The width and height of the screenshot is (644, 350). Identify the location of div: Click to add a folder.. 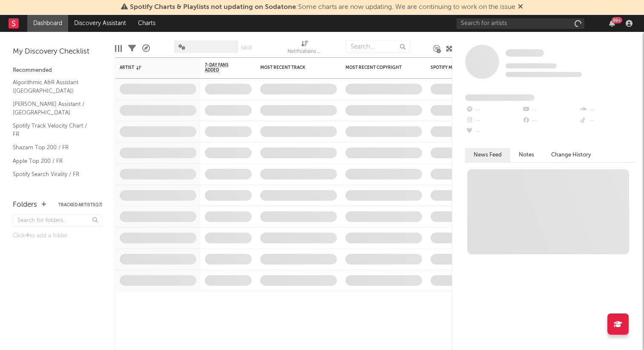
(57, 236).